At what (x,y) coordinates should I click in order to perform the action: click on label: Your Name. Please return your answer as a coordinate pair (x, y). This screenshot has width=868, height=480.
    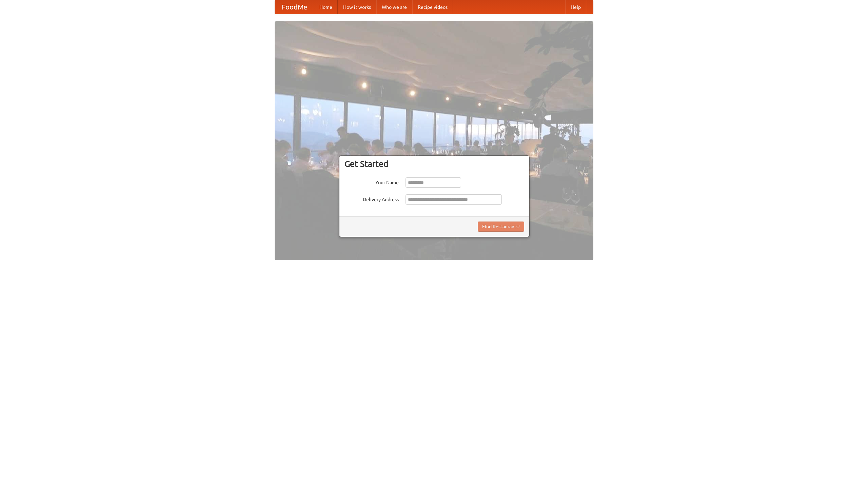
    Looking at the image, I should click on (372, 181).